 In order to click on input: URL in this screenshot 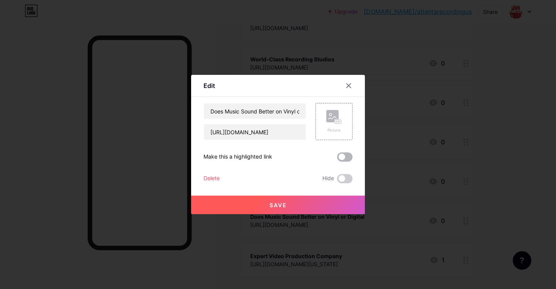, I will do `click(255, 132)`.